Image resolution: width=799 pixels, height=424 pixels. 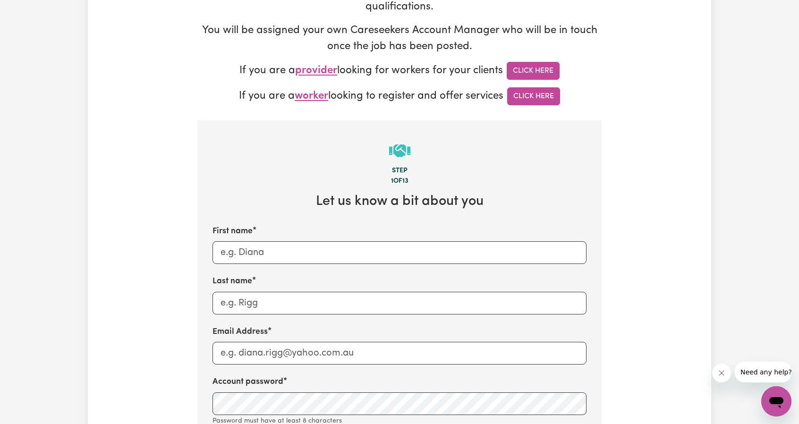 I want to click on input: e.g. Diana, so click(x=399, y=253).